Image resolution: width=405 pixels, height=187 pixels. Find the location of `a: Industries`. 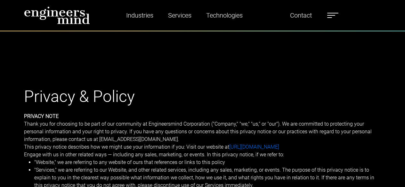

a: Industries is located at coordinates (140, 15).